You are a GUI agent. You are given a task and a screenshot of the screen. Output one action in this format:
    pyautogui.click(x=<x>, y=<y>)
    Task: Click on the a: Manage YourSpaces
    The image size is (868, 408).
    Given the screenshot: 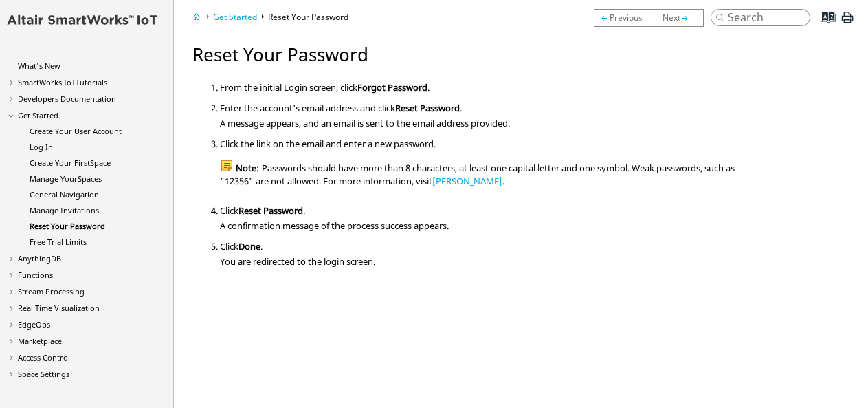 What is the action you would take?
    pyautogui.click(x=65, y=178)
    